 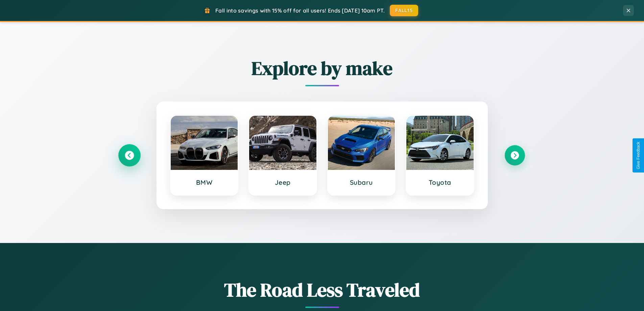 I want to click on div: Give Feedback, so click(x=638, y=156).